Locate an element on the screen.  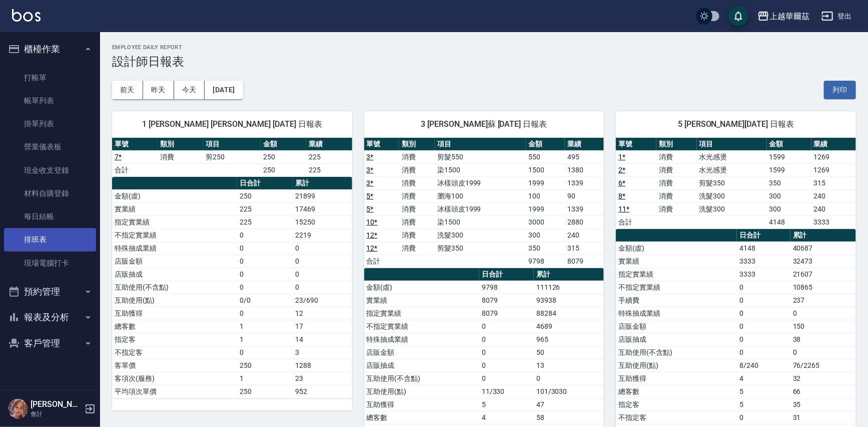
td: 3000 is located at coordinates (545, 222).